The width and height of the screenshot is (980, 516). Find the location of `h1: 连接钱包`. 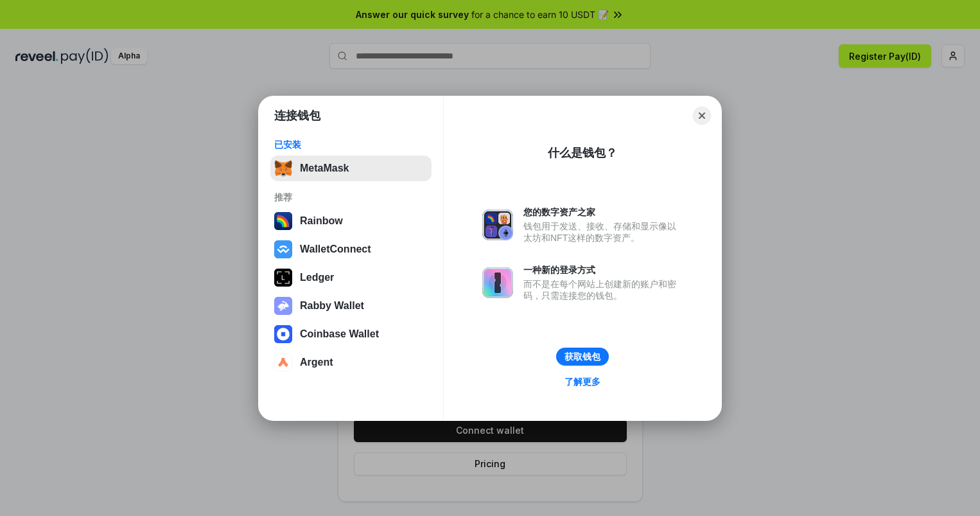

h1: 连接钱包 is located at coordinates (297, 116).